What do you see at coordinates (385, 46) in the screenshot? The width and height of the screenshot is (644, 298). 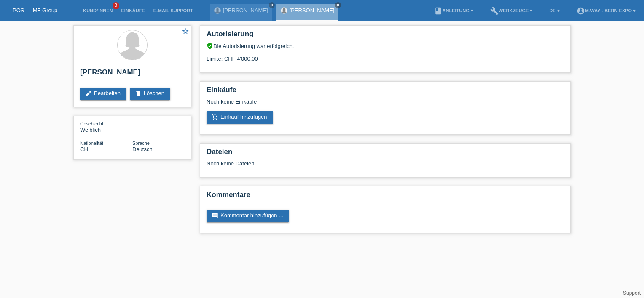 I see `div: Die Autorisierung war erfolgreich.` at bounding box center [385, 46].